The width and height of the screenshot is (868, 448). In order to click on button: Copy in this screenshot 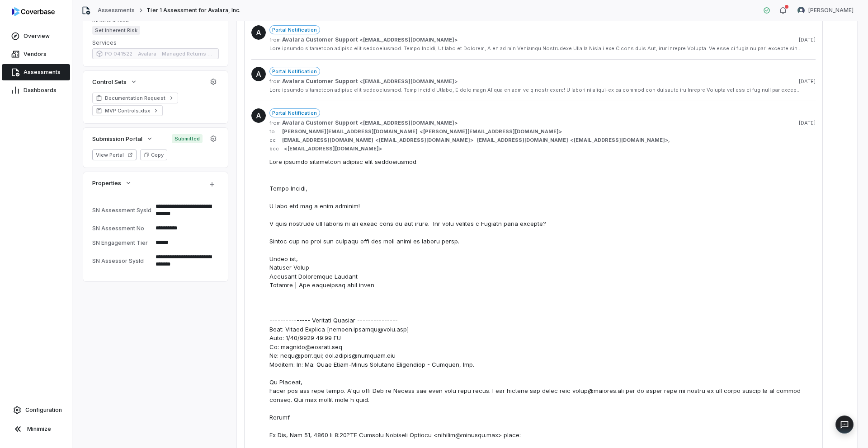, I will do `click(154, 155)`.